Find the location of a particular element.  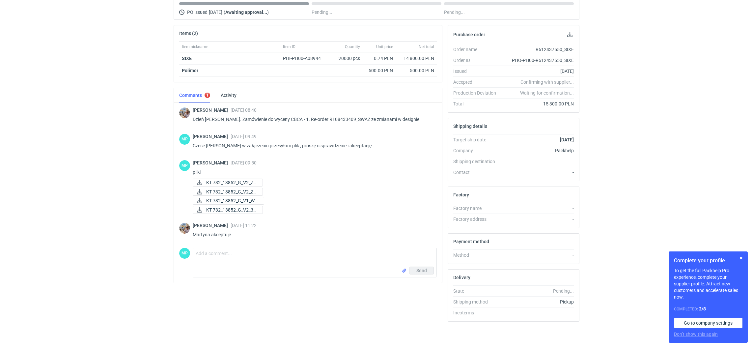

span: Item ID is located at coordinates (289, 47).